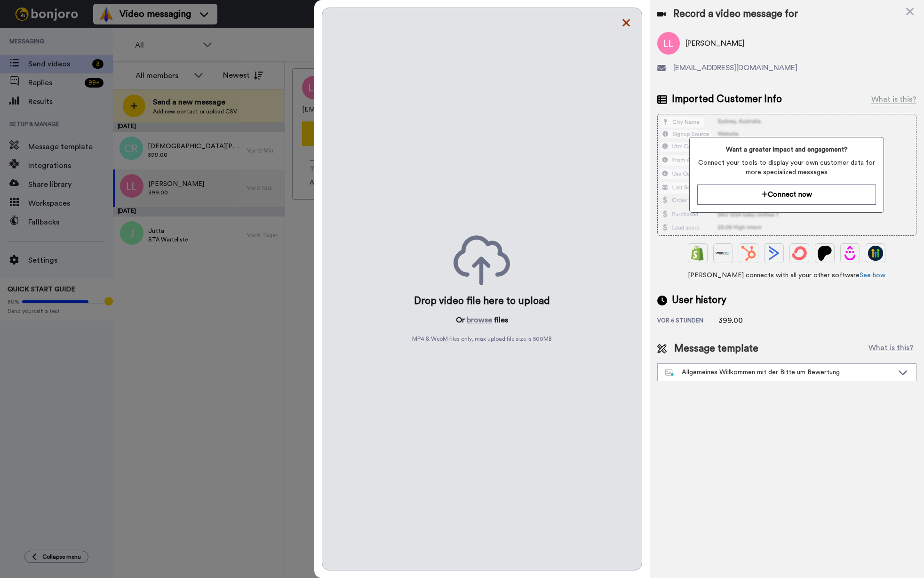 This screenshot has height=578, width=924. I want to click on img: ConvertKit, so click(800, 253).